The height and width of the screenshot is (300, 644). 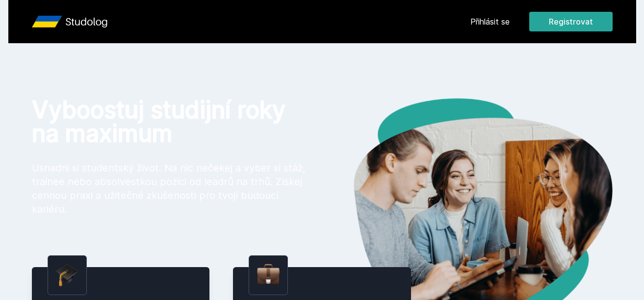 I want to click on button: Registrovat, so click(x=571, y=22).